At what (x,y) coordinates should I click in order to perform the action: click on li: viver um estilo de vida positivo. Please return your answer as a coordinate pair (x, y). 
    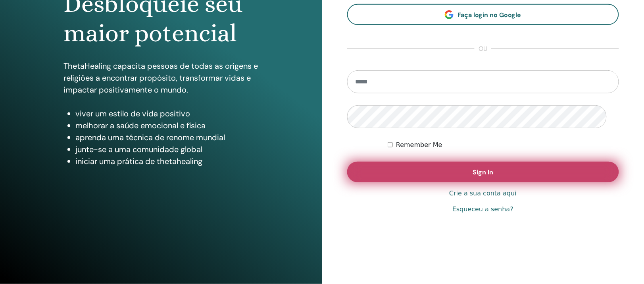
    Looking at the image, I should click on (167, 114).